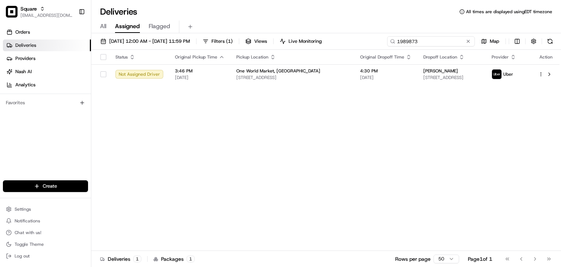  Describe the element at coordinates (14, 76) in the screenshot. I see `img: 1736555255976-a54dd68f-1ca7-489b-9aae-adbdc363a1c4` at that location.